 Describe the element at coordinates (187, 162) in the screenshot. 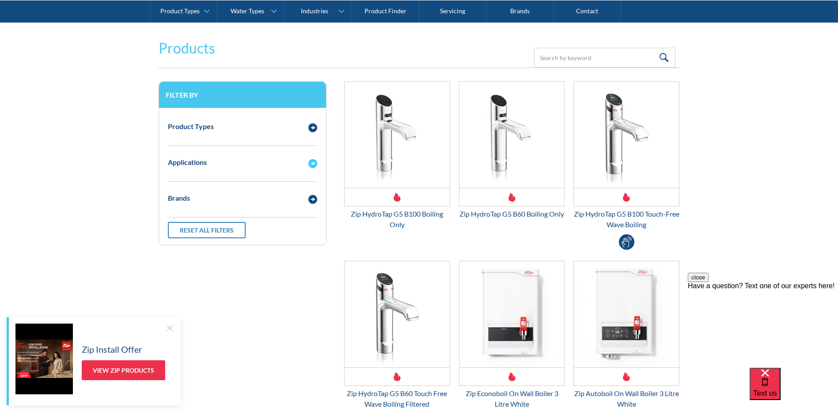

I see `div: Applications` at that location.